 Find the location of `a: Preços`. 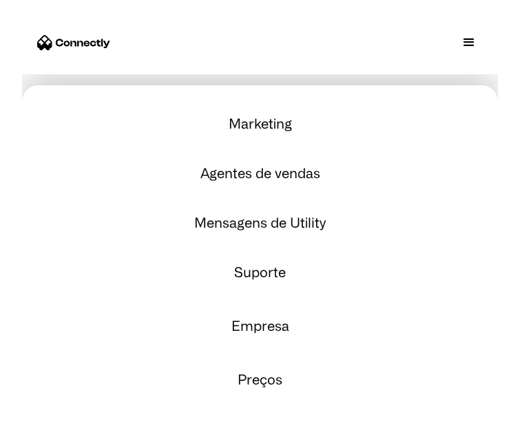

a: Preços is located at coordinates (259, 380).